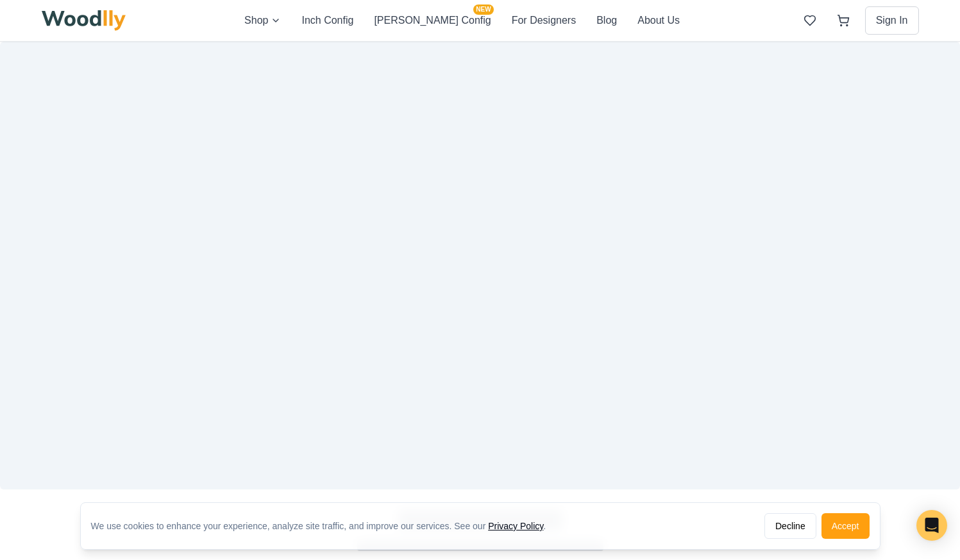 The width and height of the screenshot is (960, 560). I want to click on button: Blog, so click(607, 20).